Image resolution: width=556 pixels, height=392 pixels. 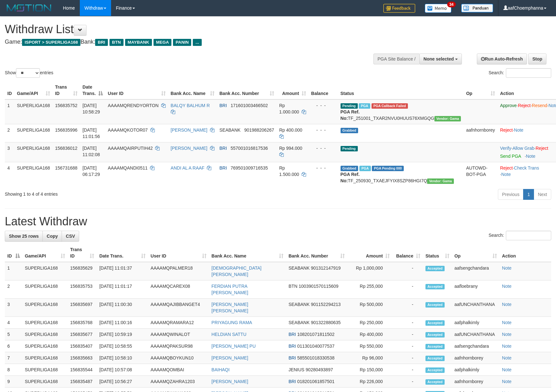 What do you see at coordinates (477, 8) in the screenshot?
I see `img: panduan.png` at bounding box center [477, 8].